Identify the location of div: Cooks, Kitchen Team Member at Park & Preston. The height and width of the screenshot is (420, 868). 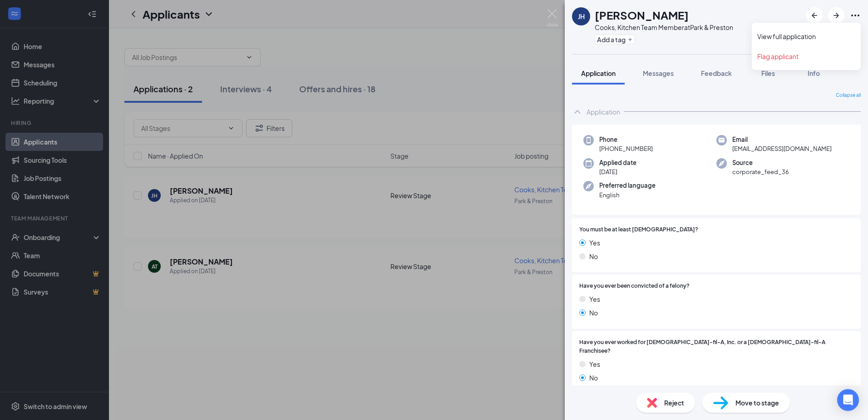
(663, 27).